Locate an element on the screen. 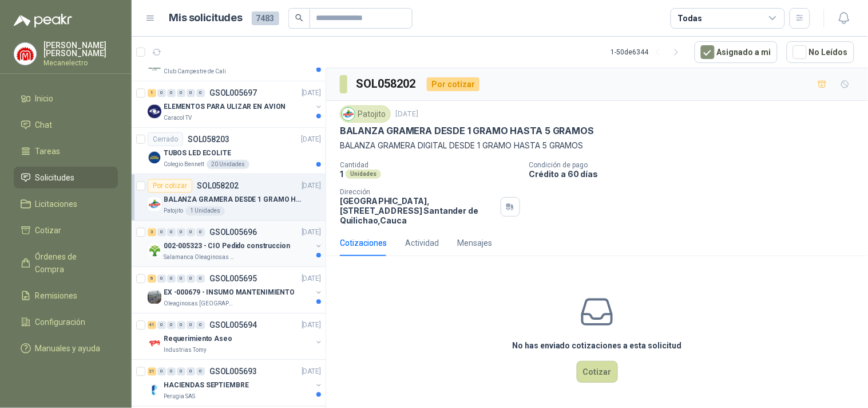 Image resolution: width=868 pixels, height=408 pixels. span: Inicio is located at coordinates (45, 99).